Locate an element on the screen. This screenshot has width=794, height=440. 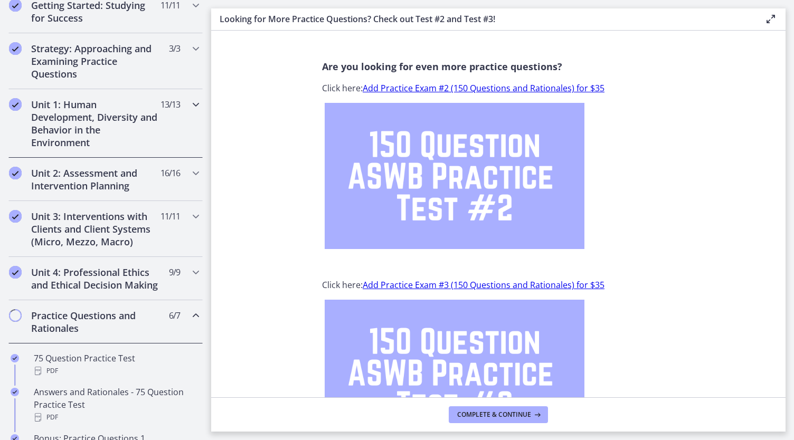
span: 6 / 7 is located at coordinates (174, 316).